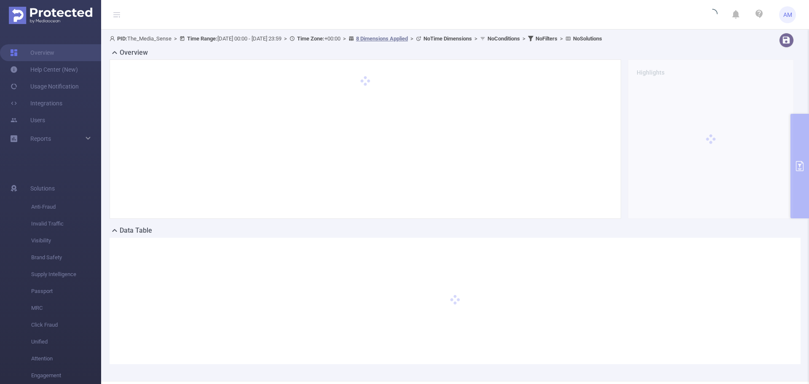 The image size is (809, 384). I want to click on span: Click Fraud, so click(66, 325).